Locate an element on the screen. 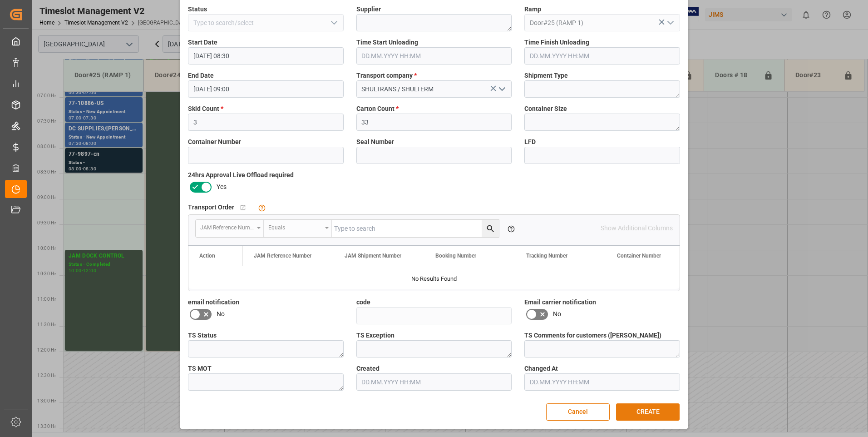 The image size is (868, 437). button: Cancel is located at coordinates (578, 412).